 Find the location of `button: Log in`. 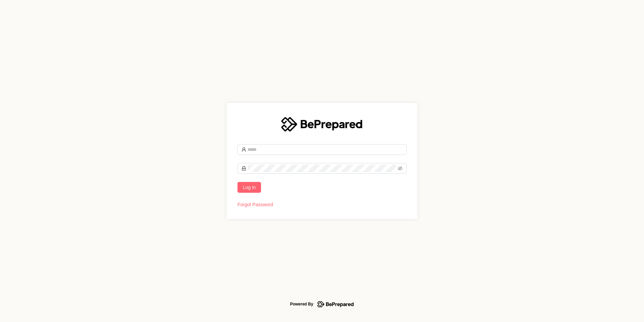

button: Log in is located at coordinates (250, 187).